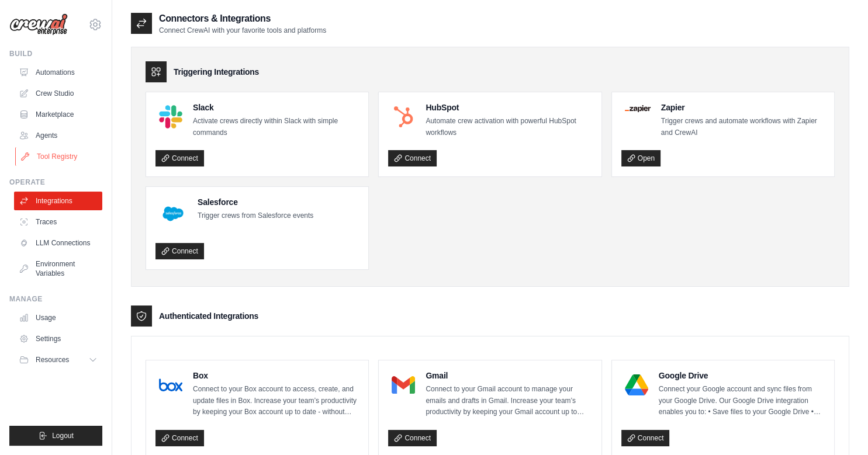  I want to click on p: Connect CrewAI with your favorite tools and platforms, so click(242, 30).